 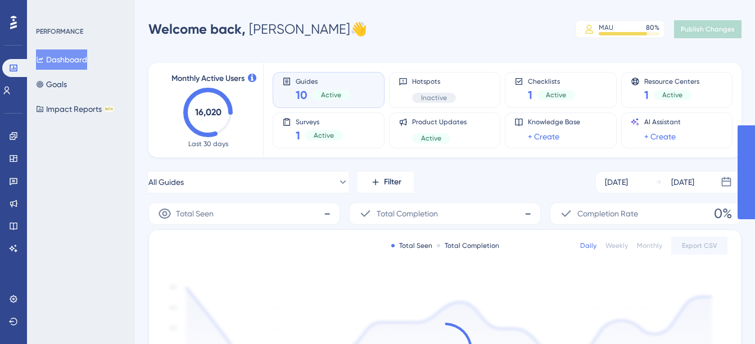 I want to click on span: Guides, so click(x=323, y=81).